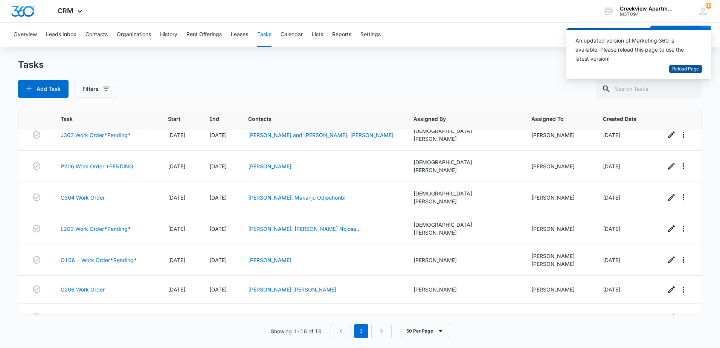 This screenshot has width=720, height=348. I want to click on button: Reports, so click(342, 35).